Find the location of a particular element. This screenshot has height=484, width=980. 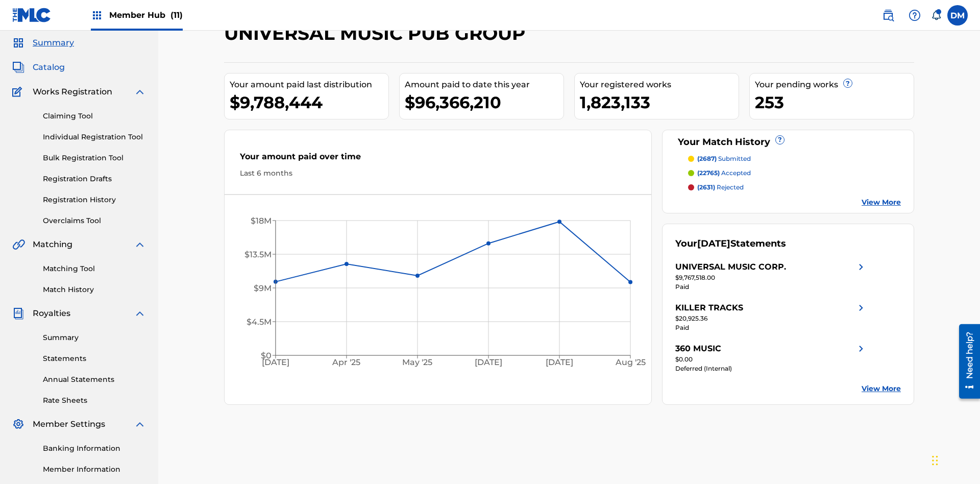

img: Top Rightsholders is located at coordinates (97, 15).